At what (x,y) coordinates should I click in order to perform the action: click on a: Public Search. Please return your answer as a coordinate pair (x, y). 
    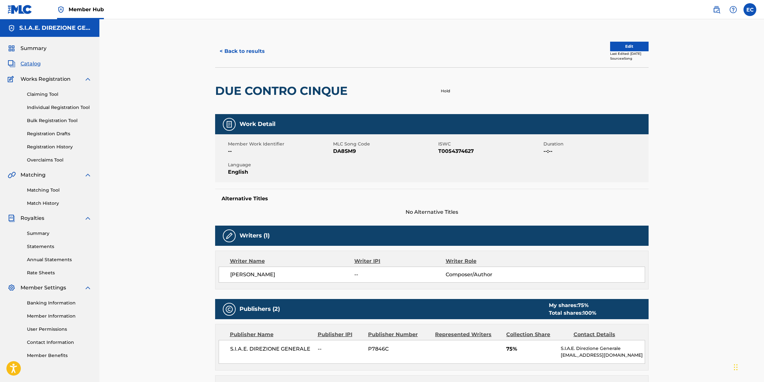
    Looking at the image, I should click on (717, 10).